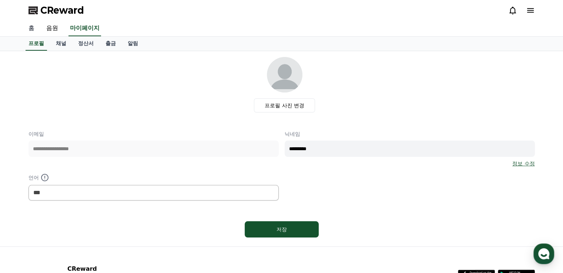 The height and width of the screenshot is (273, 563). Describe the element at coordinates (61, 44) in the screenshot. I see `a: 채널` at that location.